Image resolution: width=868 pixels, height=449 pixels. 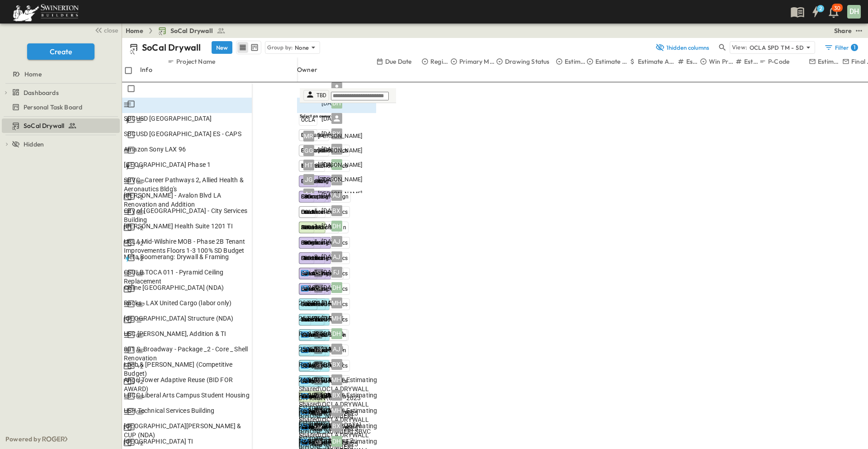 I want to click on img: 6c363589ada0b36f064d841b69d3a419a338230e66bb0a533688fa5cc3e9e735.png, so click(x=46, y=12).